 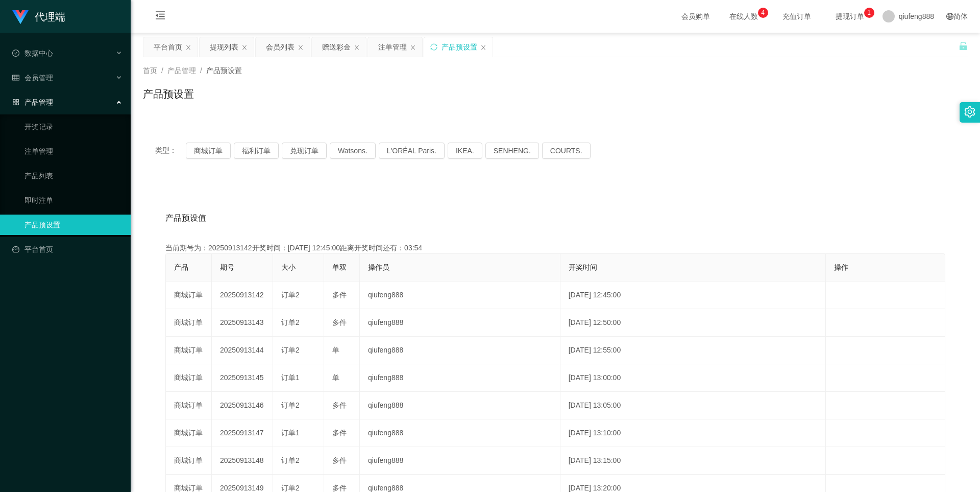 What do you see at coordinates (744, 16) in the screenshot?
I see `span: 在线人数` at bounding box center [744, 16].